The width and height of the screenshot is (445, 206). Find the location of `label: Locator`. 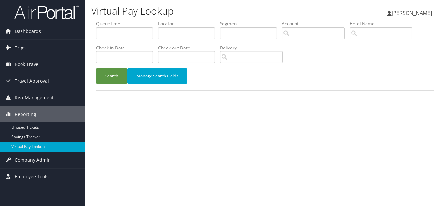

label: Locator is located at coordinates (189, 24).